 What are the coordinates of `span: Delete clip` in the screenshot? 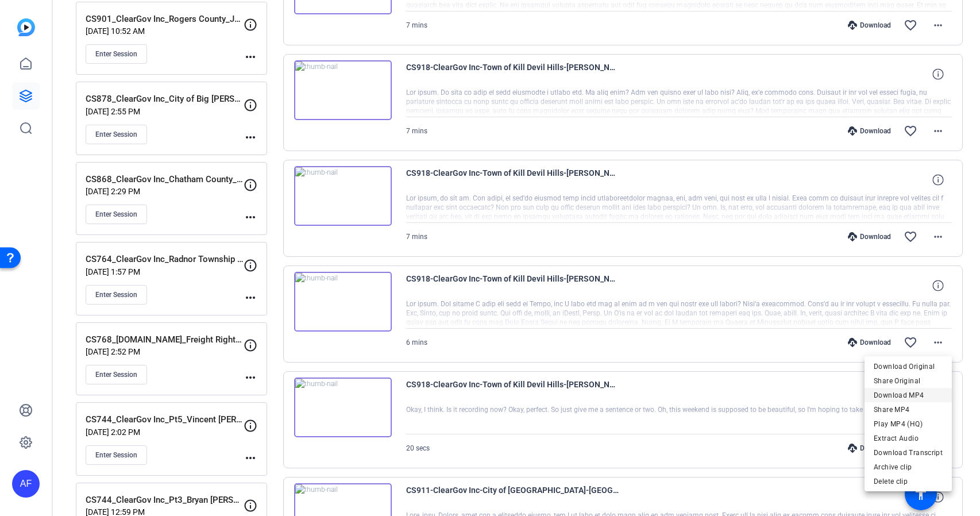 It's located at (908, 482).